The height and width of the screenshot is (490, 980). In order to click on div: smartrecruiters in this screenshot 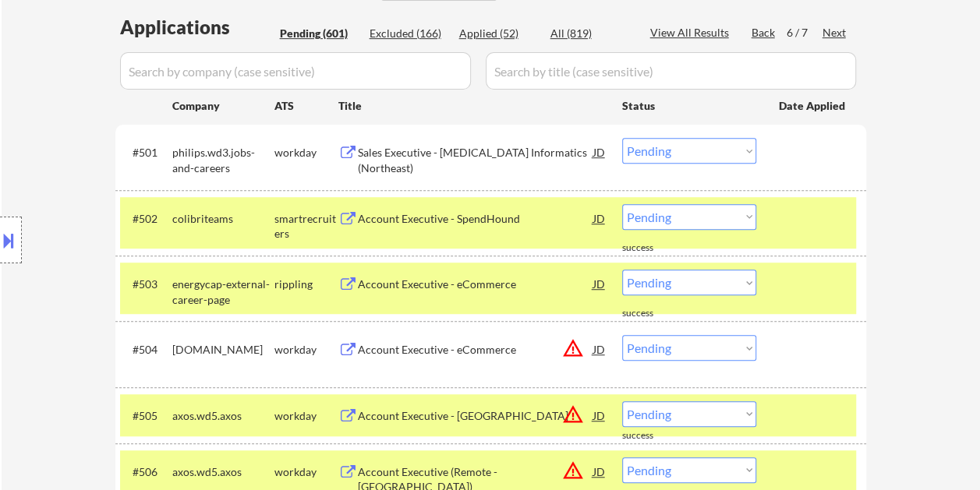, I will do `click(306, 226)`.